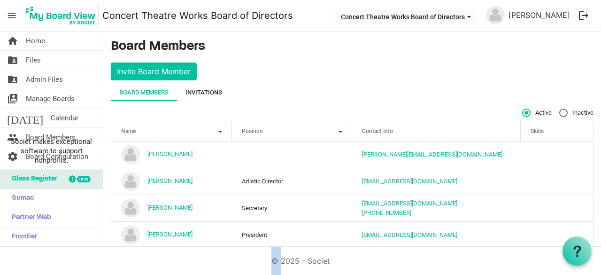 The height and width of the screenshot is (275, 601). I want to click on span: Inactive, so click(576, 113).